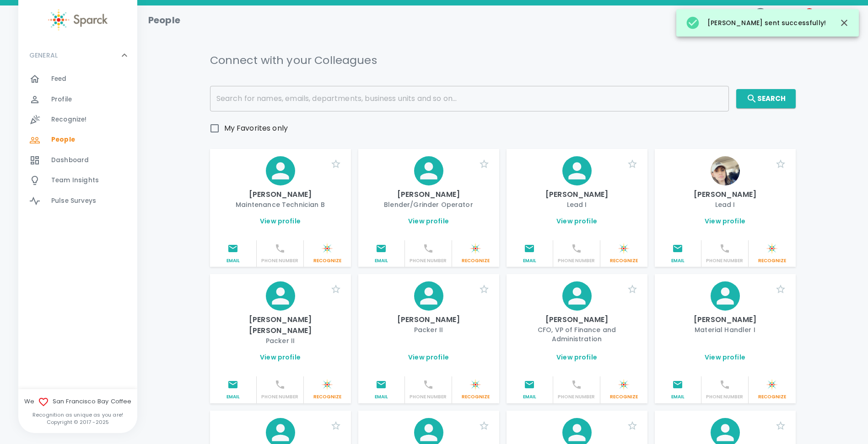 The image size is (868, 444). What do you see at coordinates (78, 79) in the screenshot?
I see `a: Feed` at bounding box center [78, 79].